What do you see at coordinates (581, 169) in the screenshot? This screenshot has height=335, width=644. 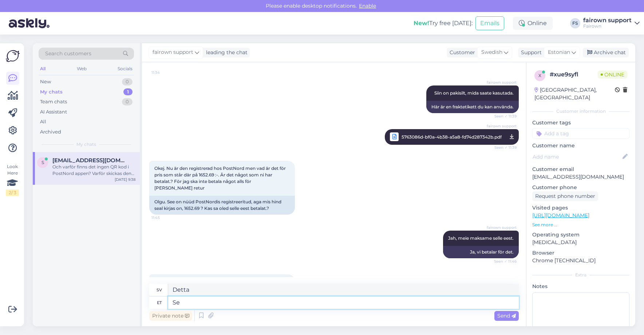 I see `p: Customer email` at bounding box center [581, 169].